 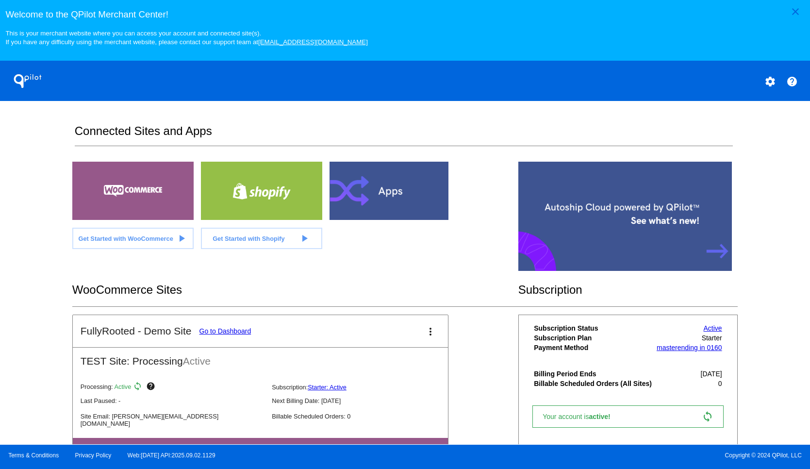 What do you see at coordinates (594, 338) in the screenshot?
I see `th: Subscription Plan` at bounding box center [594, 338].